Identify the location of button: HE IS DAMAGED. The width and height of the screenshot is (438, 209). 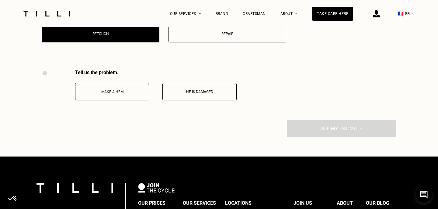
(200, 91).